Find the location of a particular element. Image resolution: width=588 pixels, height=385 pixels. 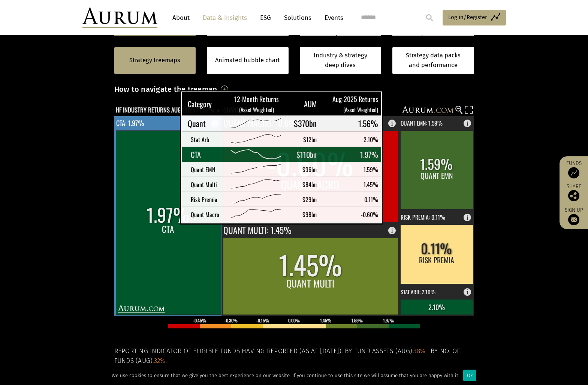

a: Solutions is located at coordinates (298, 18).